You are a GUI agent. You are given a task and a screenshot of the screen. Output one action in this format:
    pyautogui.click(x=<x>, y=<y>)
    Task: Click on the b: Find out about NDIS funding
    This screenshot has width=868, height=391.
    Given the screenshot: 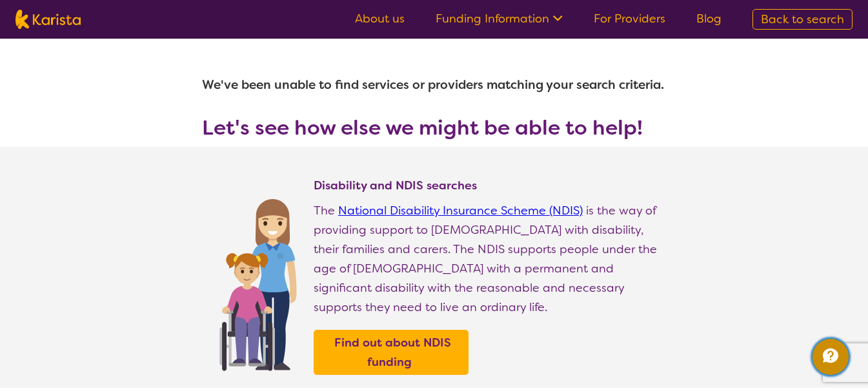 What is the action you would take?
    pyautogui.click(x=392, y=352)
    